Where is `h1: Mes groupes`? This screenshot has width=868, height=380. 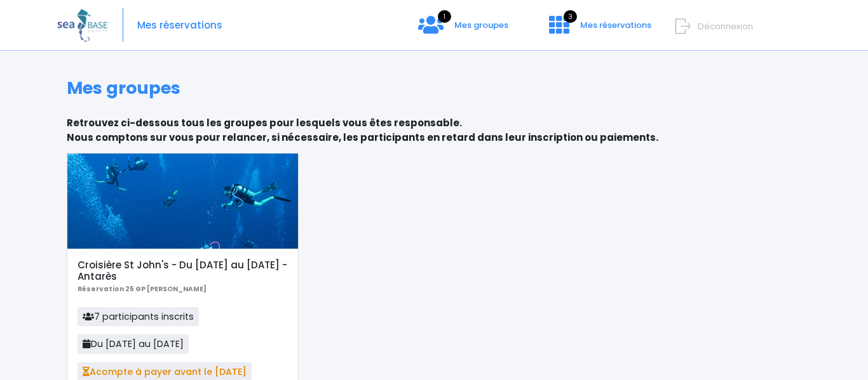
h1: Mes groupes is located at coordinates (434, 88).